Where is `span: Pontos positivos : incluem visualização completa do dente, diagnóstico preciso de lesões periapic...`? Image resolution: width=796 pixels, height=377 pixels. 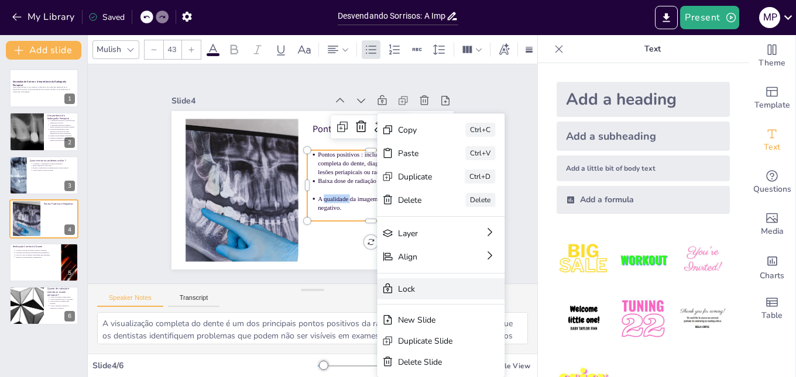
span: Pontos positivos : incluem visualização completa do dente, diagnóstico preciso de lesões periapic... is located at coordinates (357, 207).